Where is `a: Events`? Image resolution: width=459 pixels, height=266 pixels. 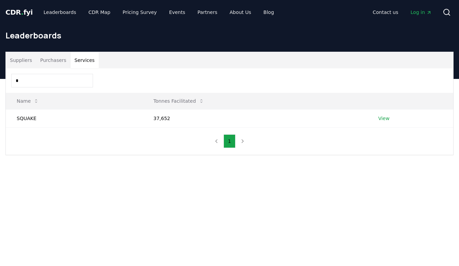
a: Events is located at coordinates (177, 12).